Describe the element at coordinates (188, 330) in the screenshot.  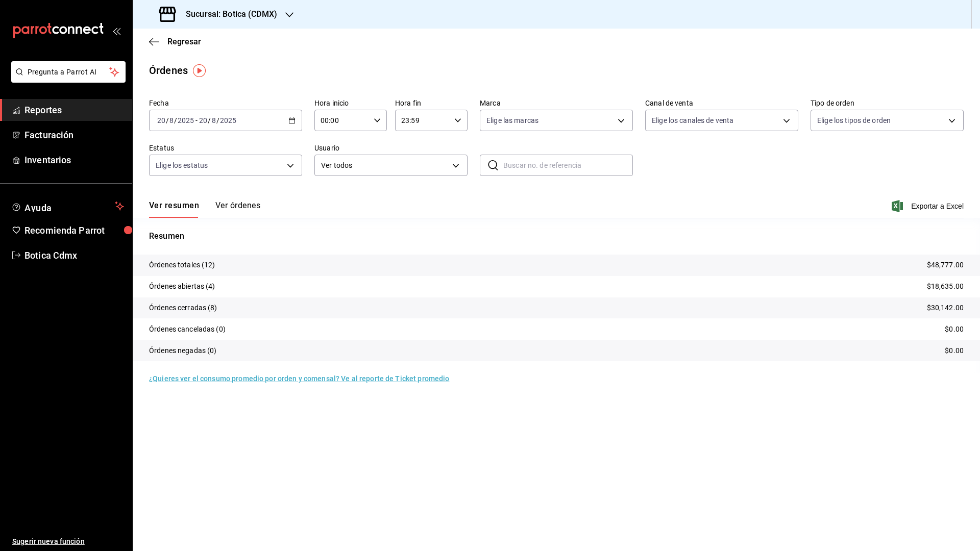
I see `p: Órdenes canceladas (0)` at that location.